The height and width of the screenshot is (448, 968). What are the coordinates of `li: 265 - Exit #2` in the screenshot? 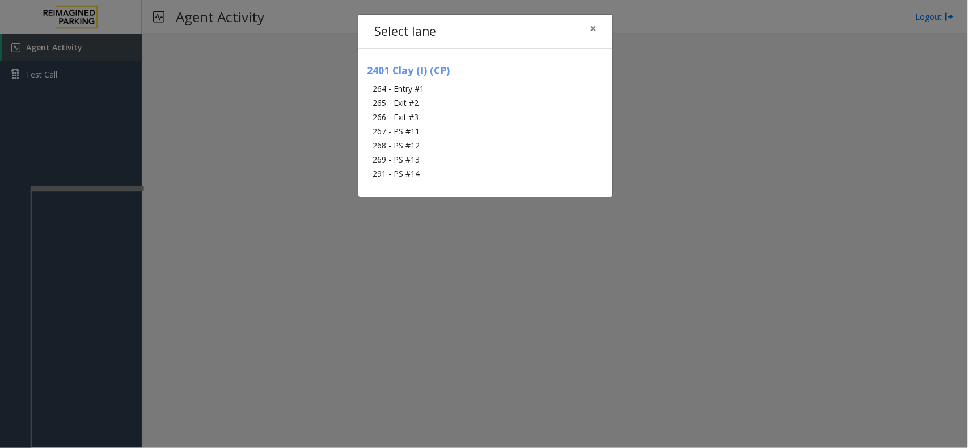 It's located at (485, 103).